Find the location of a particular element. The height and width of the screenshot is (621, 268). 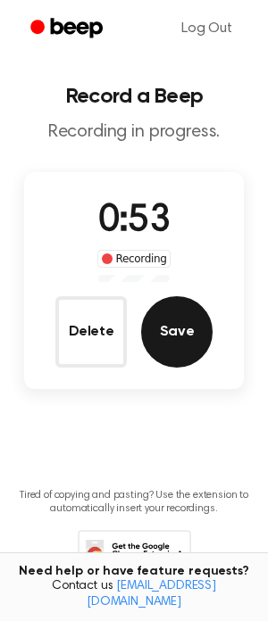

p: Tired of copying and pasting? Use the extension to automatically insert your recordings. is located at coordinates (134, 503).